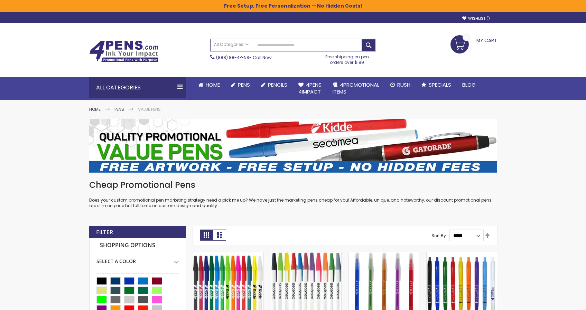 Image resolution: width=586 pixels, height=310 pixels. What do you see at coordinates (233, 57) in the screenshot?
I see `a: (888) 88-4PENS` at bounding box center [233, 57].